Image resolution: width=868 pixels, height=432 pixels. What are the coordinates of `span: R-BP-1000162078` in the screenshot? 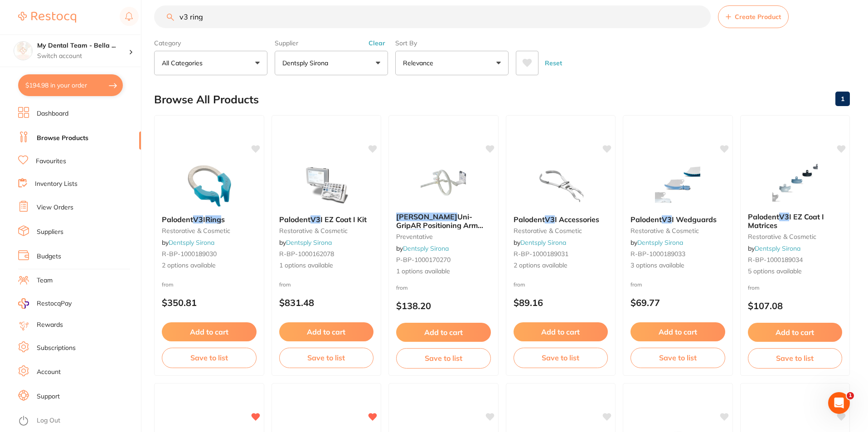 It's located at (306, 254).